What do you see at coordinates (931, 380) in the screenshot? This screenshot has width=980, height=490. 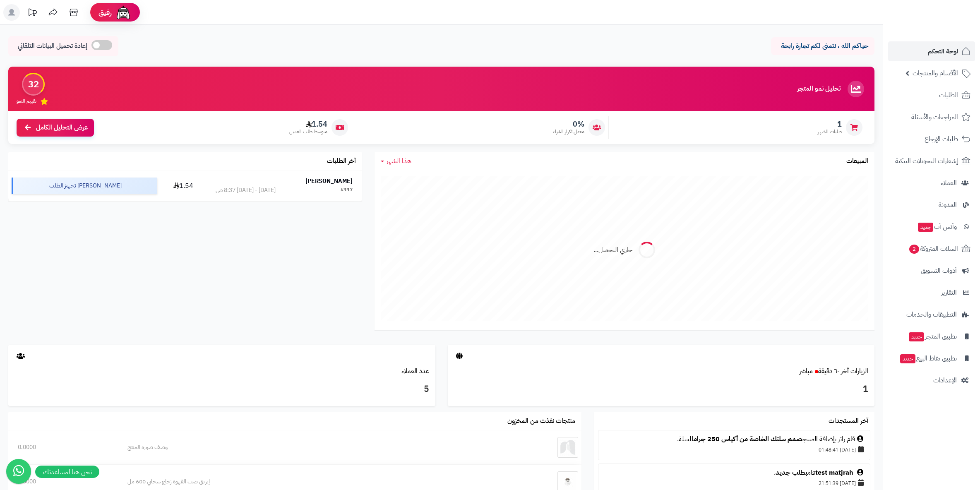 I see `a: الإعدادات` at bounding box center [931, 380].